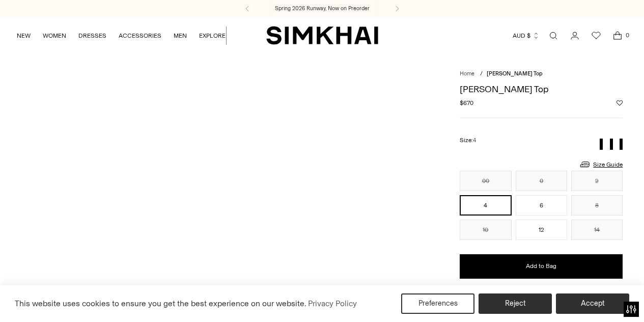 The width and height of the screenshot is (644, 322). What do you see at coordinates (541, 230) in the screenshot?
I see `button: 12` at bounding box center [541, 230].